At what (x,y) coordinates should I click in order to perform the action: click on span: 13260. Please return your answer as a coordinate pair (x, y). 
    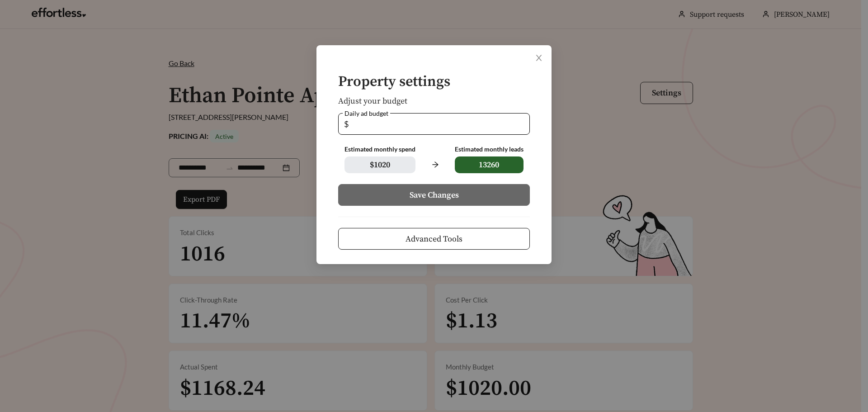
    Looking at the image, I should click on (489, 165).